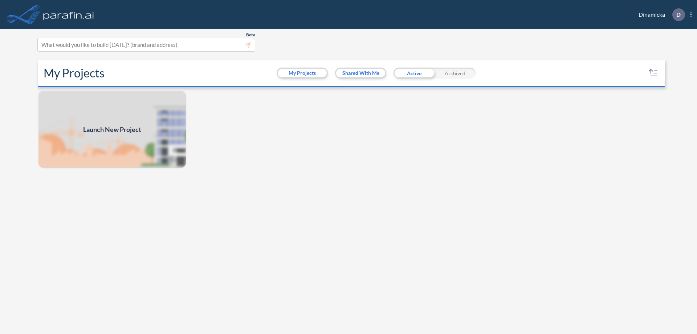  What do you see at coordinates (679, 15) in the screenshot?
I see `p: D` at bounding box center [679, 15].